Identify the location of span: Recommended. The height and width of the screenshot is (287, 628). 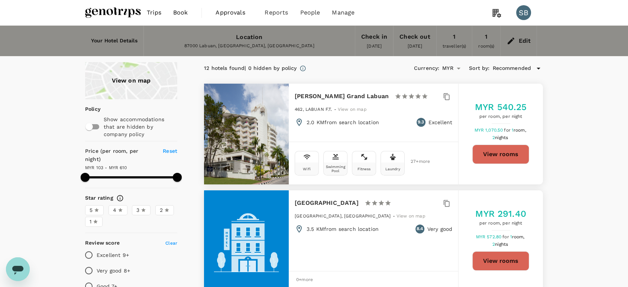
(511, 68).